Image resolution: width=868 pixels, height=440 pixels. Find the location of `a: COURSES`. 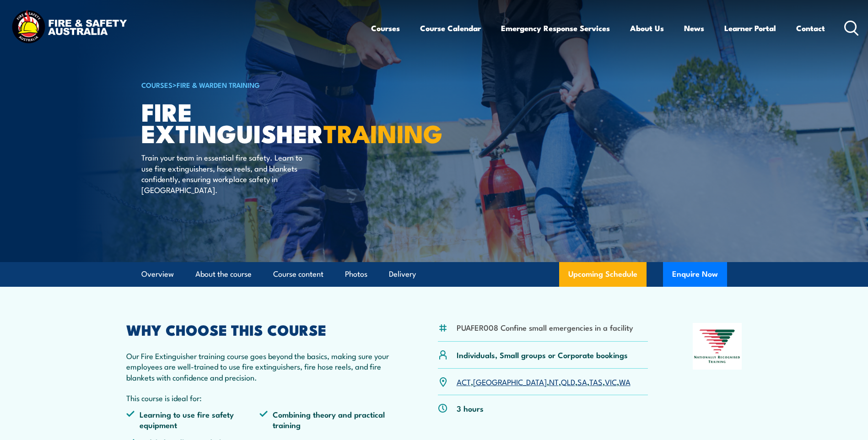

a: COURSES is located at coordinates (157, 84).